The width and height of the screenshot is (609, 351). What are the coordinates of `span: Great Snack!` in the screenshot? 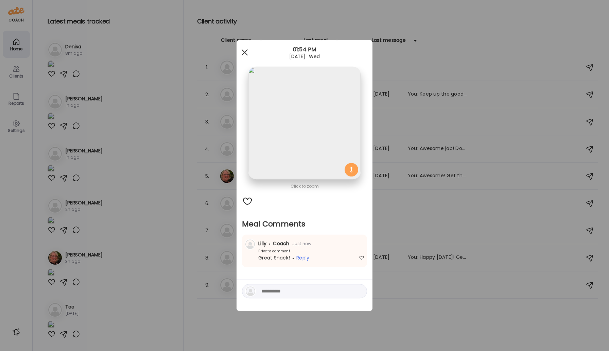 It's located at (274, 258).